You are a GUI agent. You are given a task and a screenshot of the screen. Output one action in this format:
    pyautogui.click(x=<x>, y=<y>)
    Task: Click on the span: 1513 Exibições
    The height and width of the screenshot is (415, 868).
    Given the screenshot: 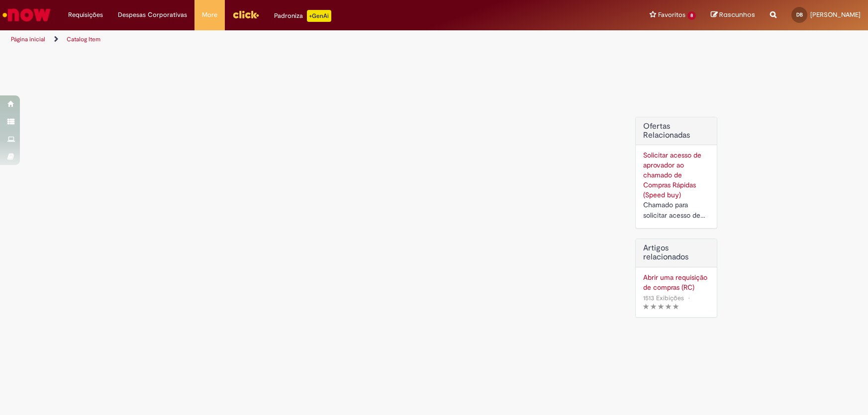 What is the action you would take?
    pyautogui.click(x=663, y=298)
    